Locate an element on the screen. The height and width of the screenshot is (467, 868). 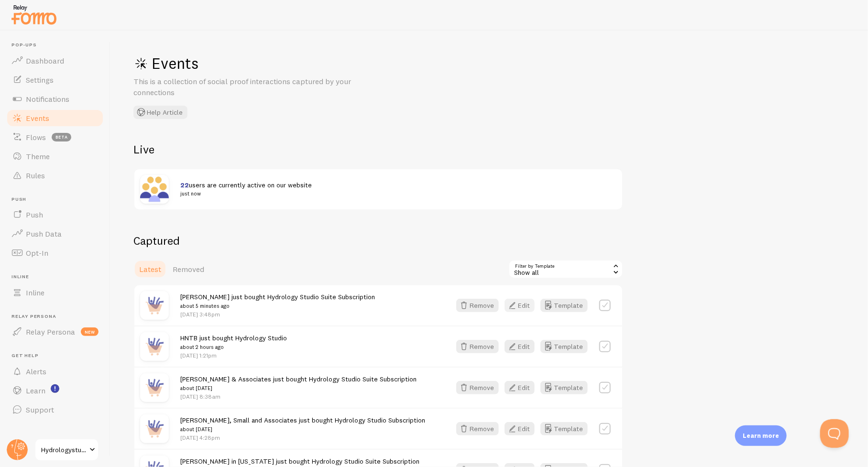
a: Learn is located at coordinates (55, 391).